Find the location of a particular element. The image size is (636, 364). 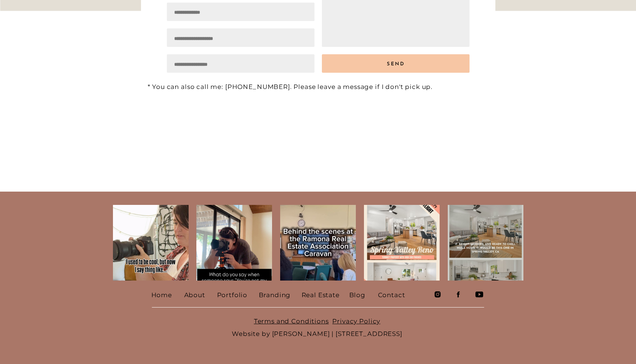

div: send is located at coordinates (396, 63).